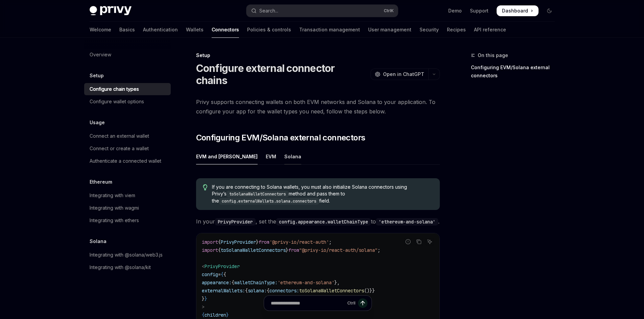  Describe the element at coordinates (390, 30) in the screenshot. I see `a: User management` at that location.